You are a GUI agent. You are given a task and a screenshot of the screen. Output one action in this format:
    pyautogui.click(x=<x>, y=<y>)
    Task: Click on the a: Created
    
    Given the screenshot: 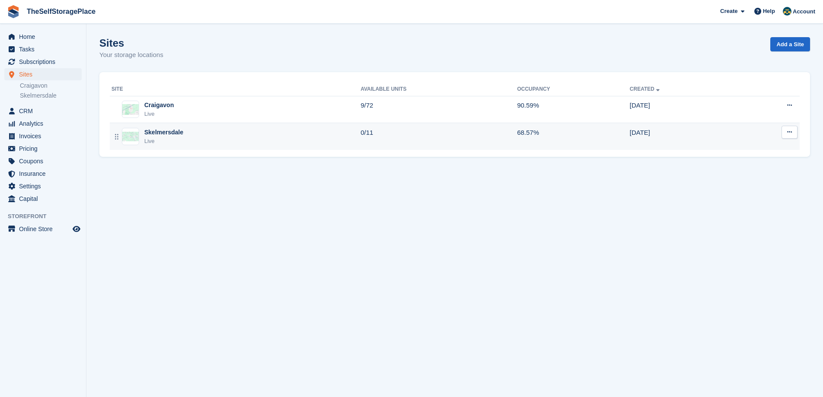 What is the action you would take?
    pyautogui.click(x=646, y=89)
    